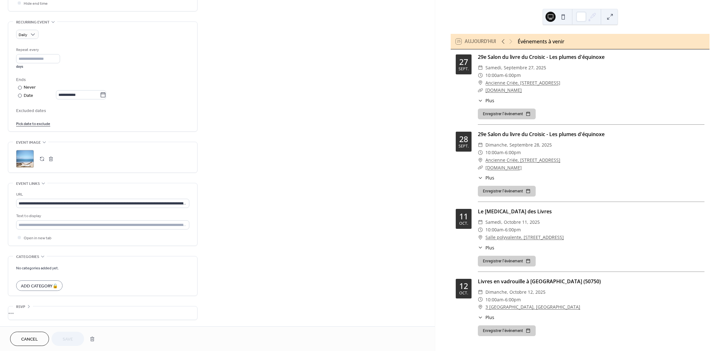  What do you see at coordinates (37, 268) in the screenshot?
I see `span: No categories added yet.` at bounding box center [37, 268].